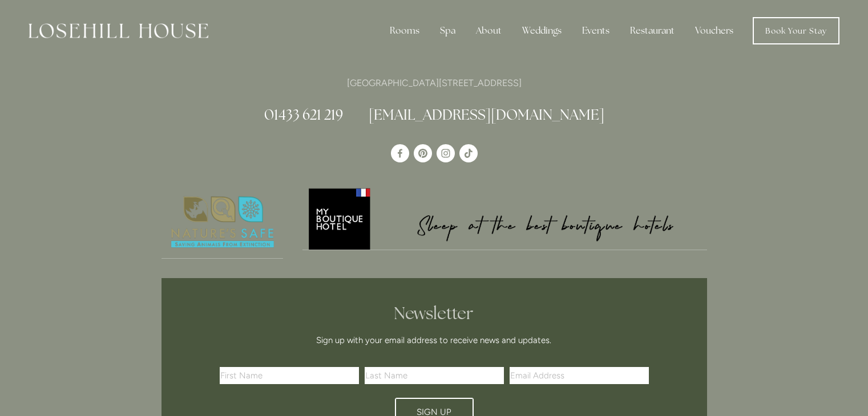 The height and width of the screenshot is (416, 868). What do you see at coordinates (223, 223) in the screenshot?
I see `a: Nature's Safe - Logo` at bounding box center [223, 223].